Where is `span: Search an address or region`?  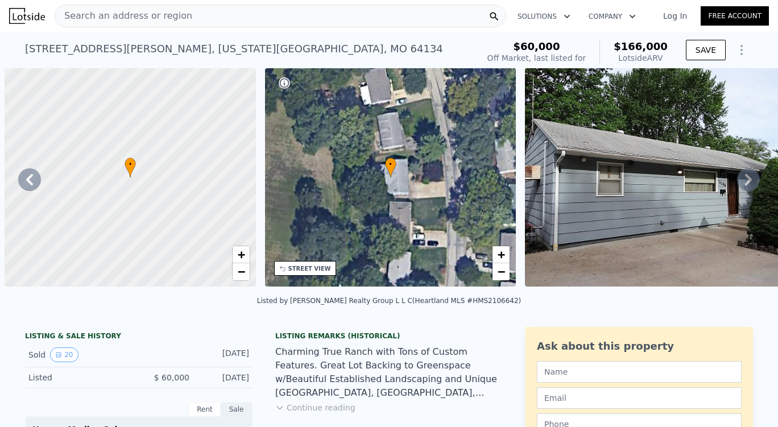 span: Search an address or region is located at coordinates (123, 16).